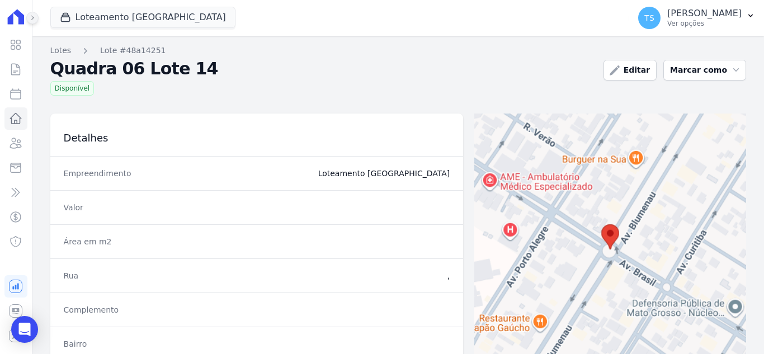 The width and height of the screenshot is (764, 354). What do you see at coordinates (133, 50) in the screenshot?
I see `a: Lote #48a14251` at bounding box center [133, 50].